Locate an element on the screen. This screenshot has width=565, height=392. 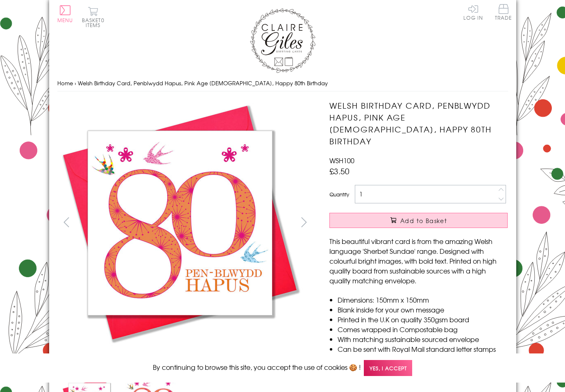
span: £3.50 is located at coordinates (339, 171).